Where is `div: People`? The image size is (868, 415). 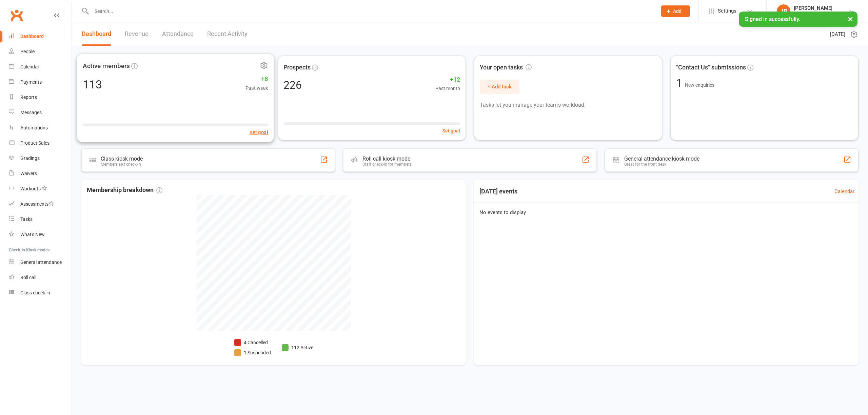
div: People is located at coordinates (27, 52).